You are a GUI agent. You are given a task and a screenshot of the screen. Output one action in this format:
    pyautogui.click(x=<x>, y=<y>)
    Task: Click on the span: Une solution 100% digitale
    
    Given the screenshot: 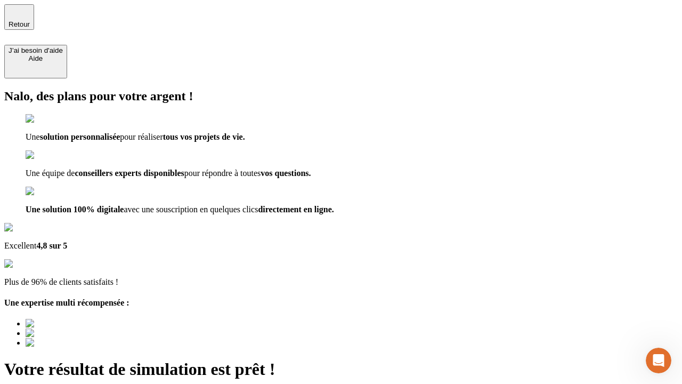 What is the action you would take?
    pyautogui.click(x=75, y=209)
    